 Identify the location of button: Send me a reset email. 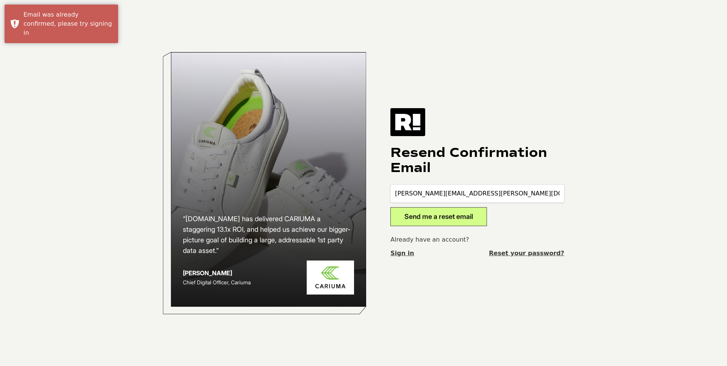
(438, 217).